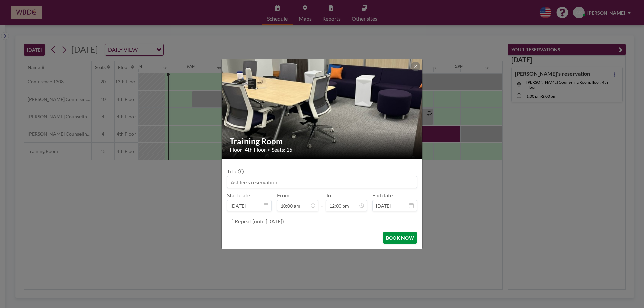 The image size is (644, 308). Describe the element at coordinates (322, 182) in the screenshot. I see `input: Ashlee's reservation` at that location.